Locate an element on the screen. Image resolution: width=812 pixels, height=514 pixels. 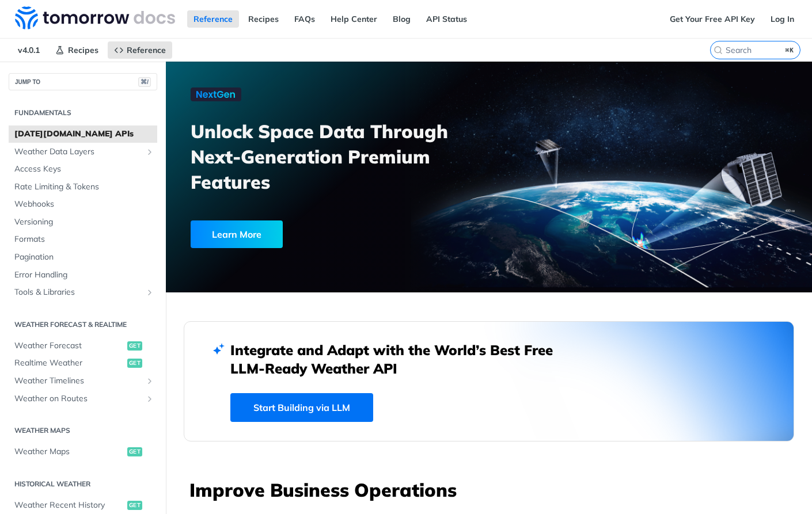
a: Weather TimelinesShow subpages for Weather Timelines is located at coordinates (83, 381).